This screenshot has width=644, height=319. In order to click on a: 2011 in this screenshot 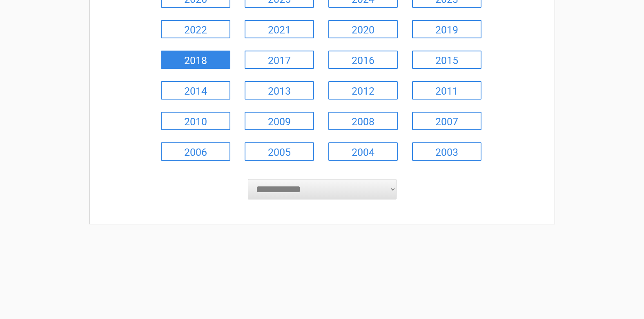, I will do `click(447, 90)`.